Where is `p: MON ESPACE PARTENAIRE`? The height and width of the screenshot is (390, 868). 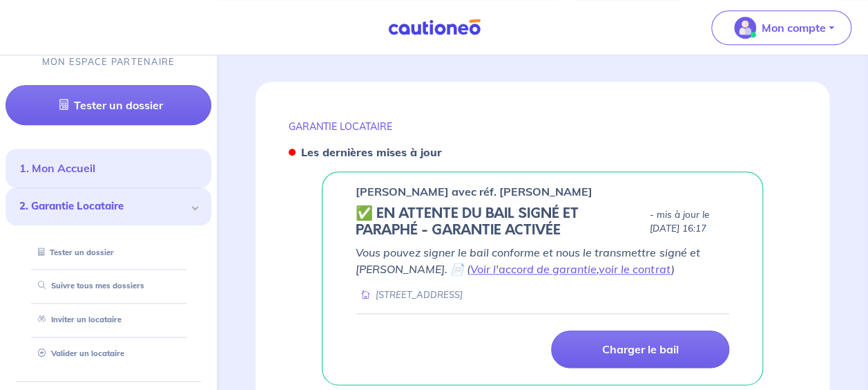 p: MON ESPACE PARTENAIRE is located at coordinates (108, 62).